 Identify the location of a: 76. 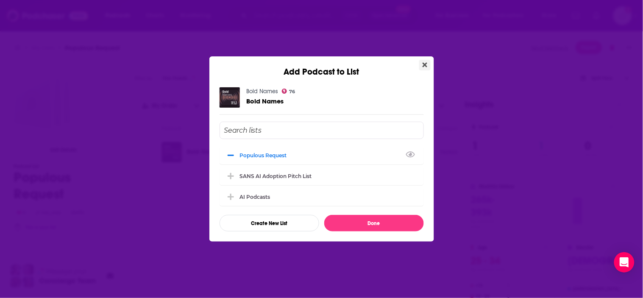
(288, 91).